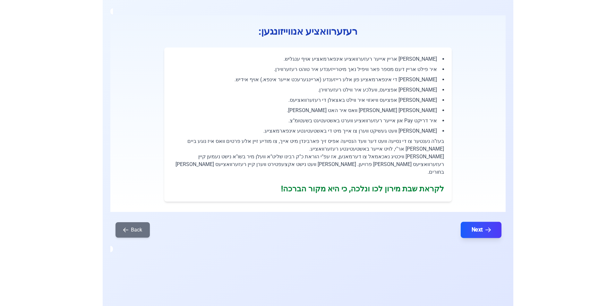  Describe the element at coordinates (308, 31) in the screenshot. I see `h1: :רעזערוואציע אנווייזונגען` at that location.